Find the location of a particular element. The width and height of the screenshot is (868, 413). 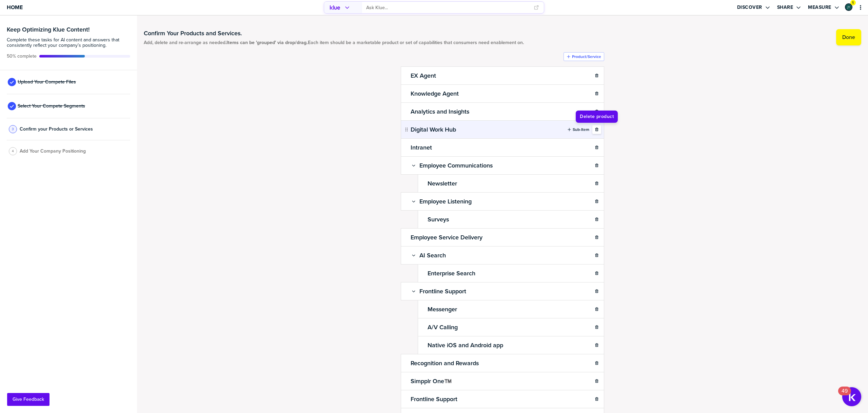

span: 1 is located at coordinates (853, 3).